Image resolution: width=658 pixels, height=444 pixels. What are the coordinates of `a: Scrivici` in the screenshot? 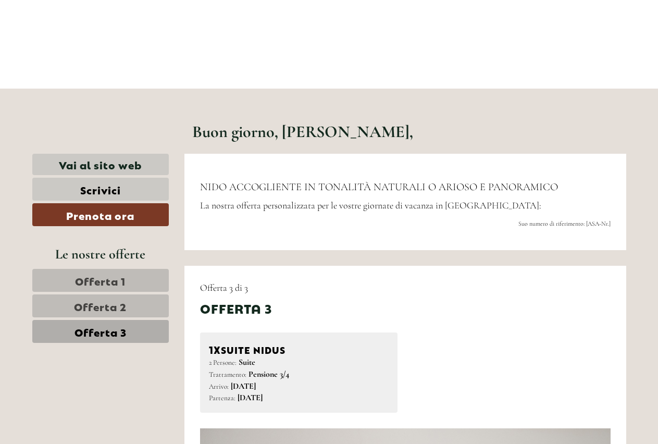 It's located at (101, 189).